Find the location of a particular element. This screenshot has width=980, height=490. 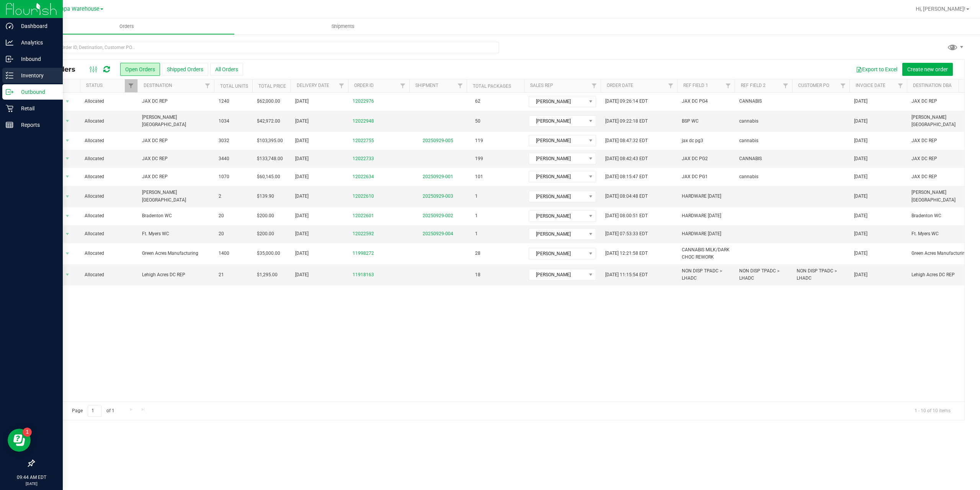

span: 62 is located at coordinates (478, 101).